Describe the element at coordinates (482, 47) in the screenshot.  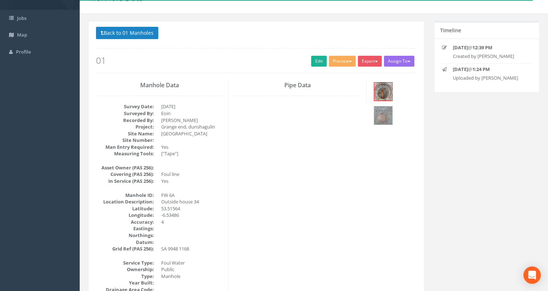
I see `strong: 12:39 PM` at that location.